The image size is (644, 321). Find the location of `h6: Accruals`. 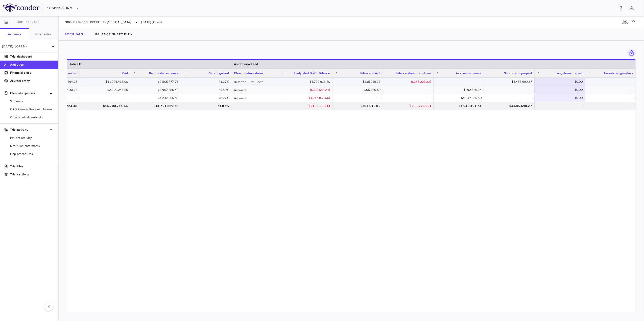

h6: Accruals is located at coordinates (14, 34).